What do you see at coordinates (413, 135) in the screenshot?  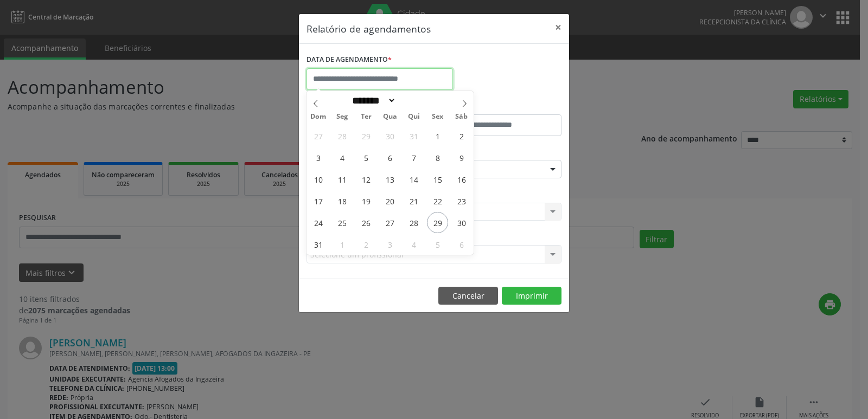 I see `span: Julho 31, 2025` at bounding box center [413, 135].